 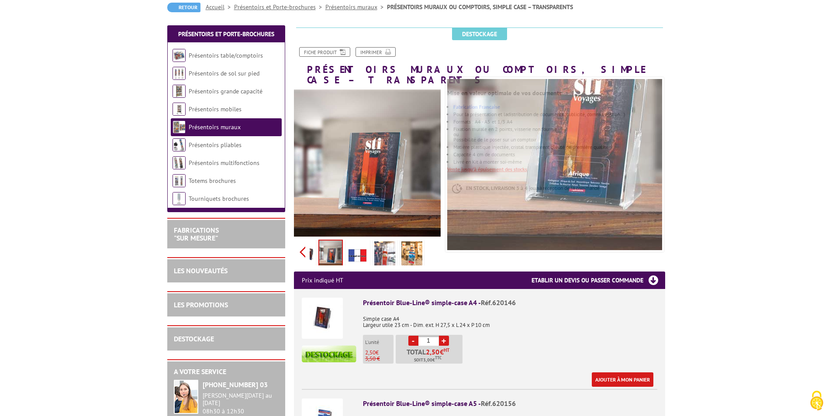 I want to click on button: Cookies (fenêtre modale), so click(x=817, y=402).